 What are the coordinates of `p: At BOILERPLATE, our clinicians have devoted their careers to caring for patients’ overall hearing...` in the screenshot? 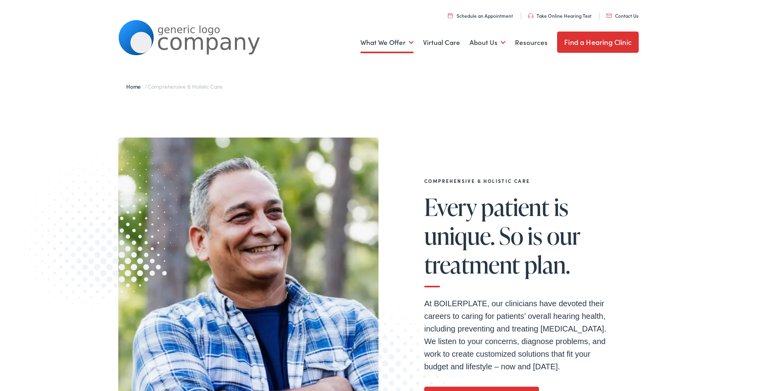 It's located at (519, 335).